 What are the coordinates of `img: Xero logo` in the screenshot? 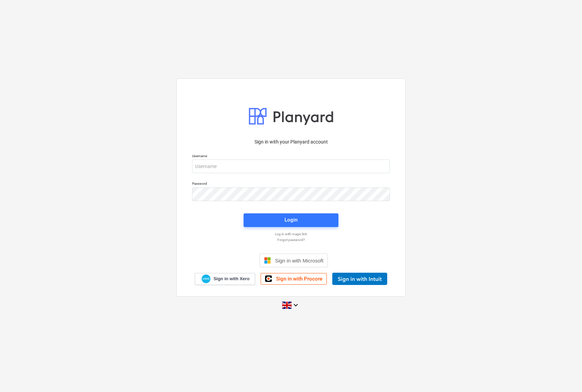 It's located at (206, 279).